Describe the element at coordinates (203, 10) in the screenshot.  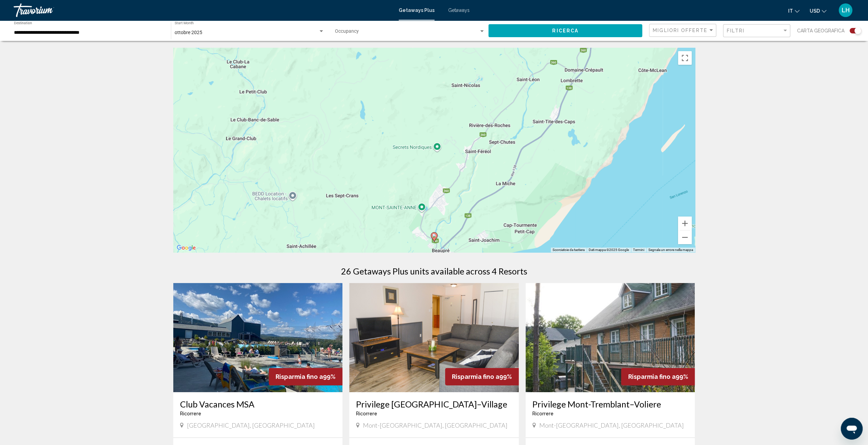
I see `a: Travorium` at that location.